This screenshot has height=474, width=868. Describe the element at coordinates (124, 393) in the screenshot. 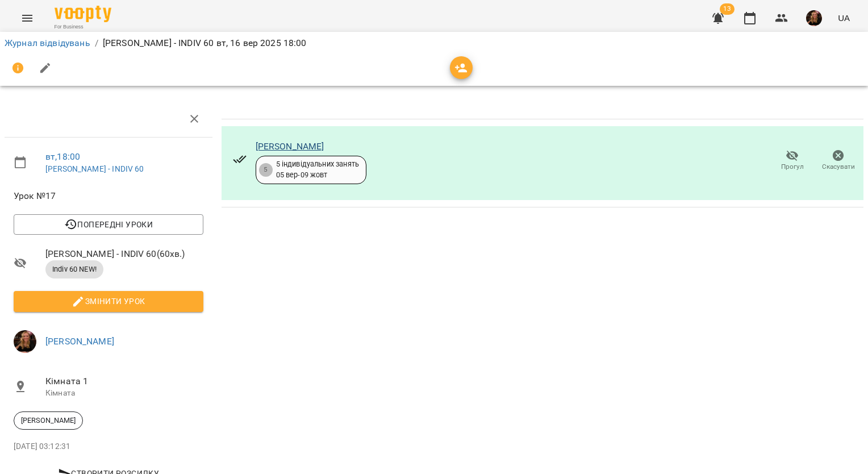

I see `p: Кімната` at that location.